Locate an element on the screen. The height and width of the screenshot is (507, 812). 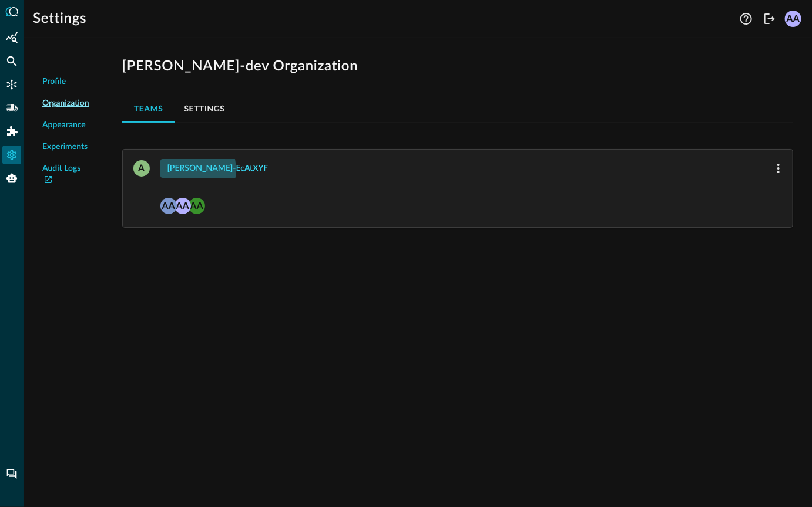
span: Profile is located at coordinates (54, 81).